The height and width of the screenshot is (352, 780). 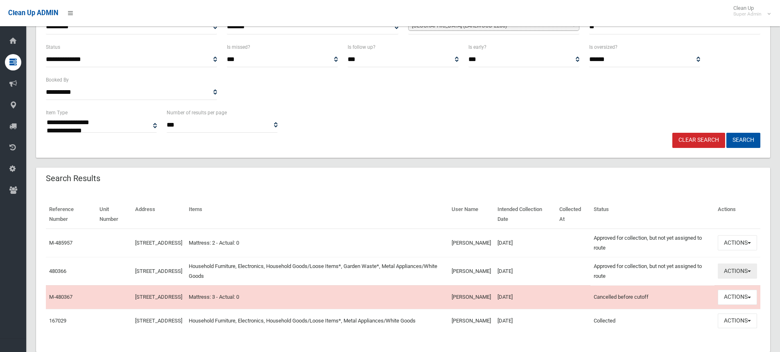 What do you see at coordinates (603, 47) in the screenshot?
I see `label: Is oversized?` at bounding box center [603, 47].